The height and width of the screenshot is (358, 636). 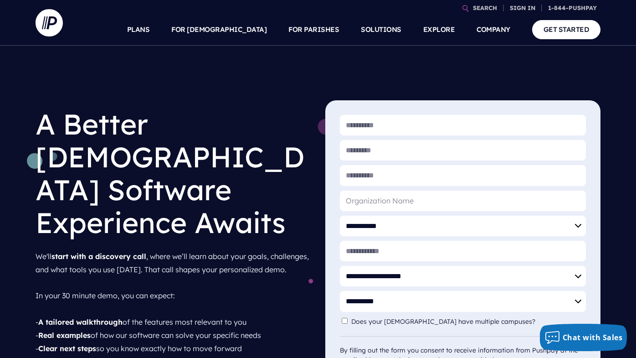 I want to click on strong: start with a discovery call, so click(x=99, y=256).